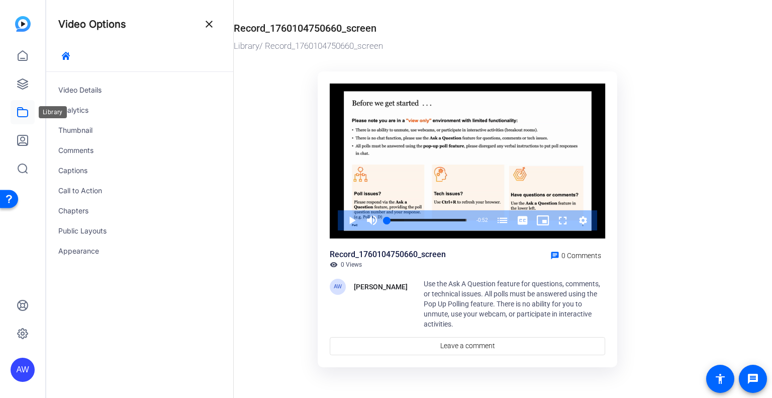  Describe the element at coordinates (503, 220) in the screenshot. I see `button: Chapters` at that location.